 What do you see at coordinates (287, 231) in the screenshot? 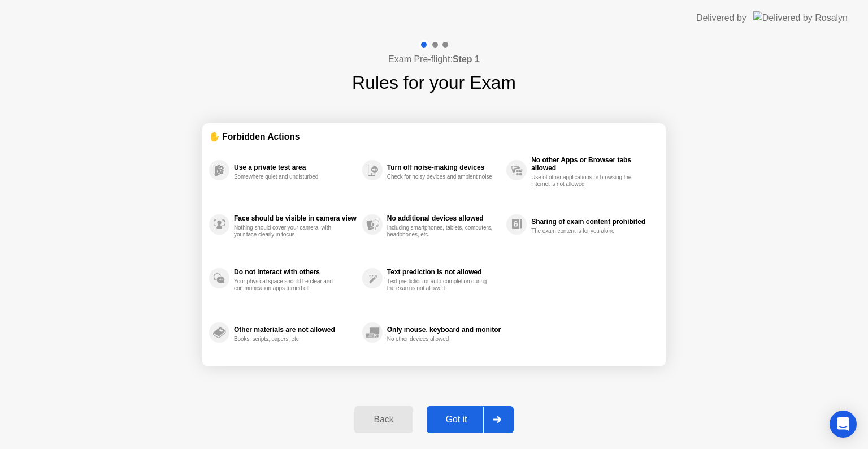
I see `div: Nothing should cover your camera, with your face clearly in focus` at bounding box center [287, 231].